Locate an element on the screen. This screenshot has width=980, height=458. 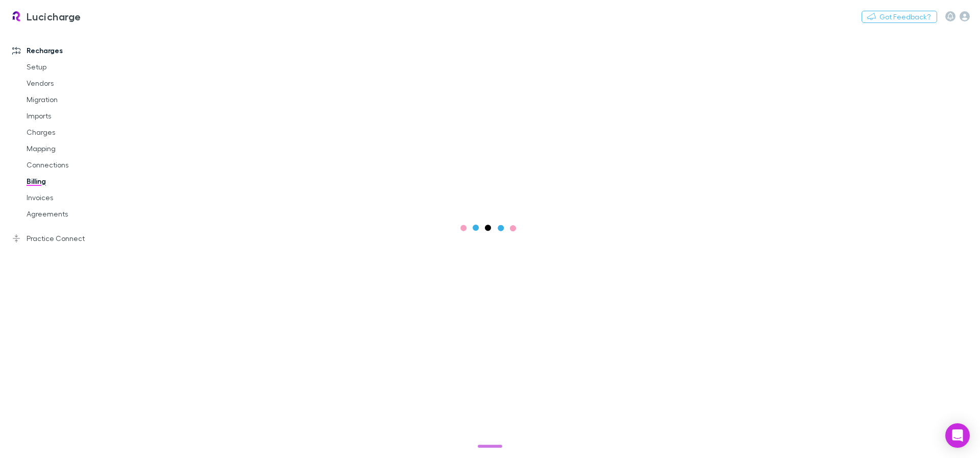
a: Recharges is located at coordinates (70, 50).